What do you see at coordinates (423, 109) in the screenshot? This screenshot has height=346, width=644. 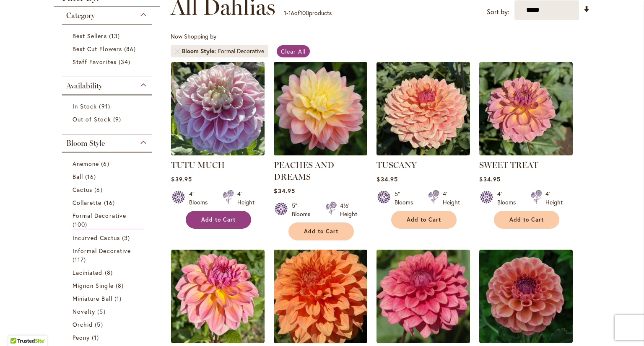 I see `img: TUSCANY` at bounding box center [423, 109].